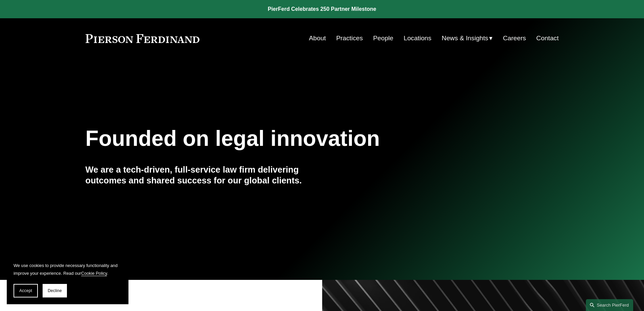  Describe the element at coordinates (68, 279) in the screenshot. I see `section: Cookie banner` at that location.